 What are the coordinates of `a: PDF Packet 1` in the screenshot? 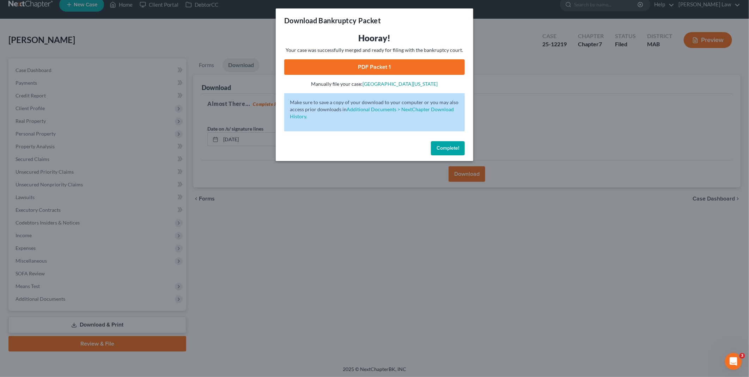 It's located at (375, 67).